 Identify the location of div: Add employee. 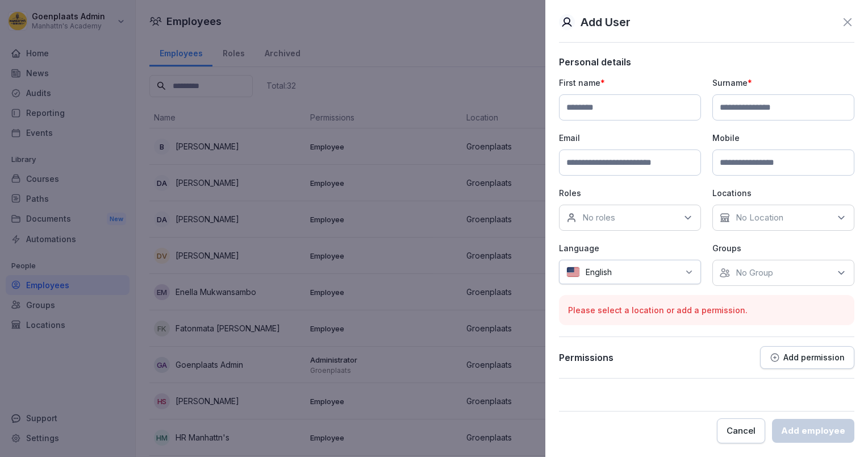
(813, 431).